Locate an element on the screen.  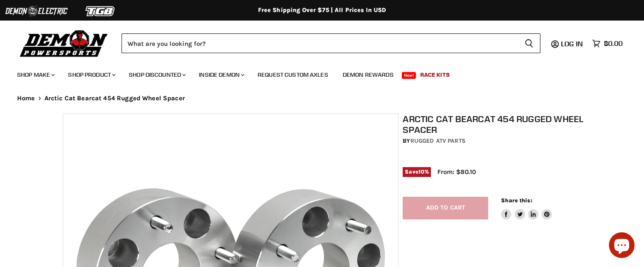
input: Search is located at coordinates (320, 43).